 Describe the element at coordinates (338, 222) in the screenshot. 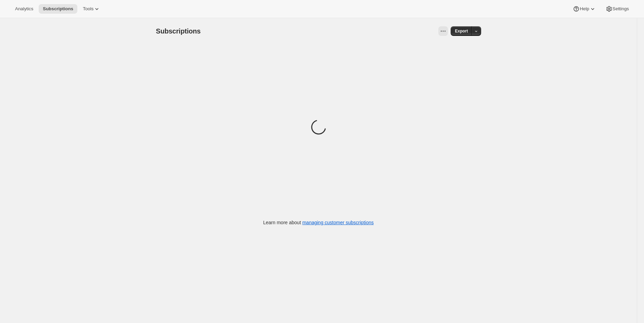

I see `a: managing customer subscriptions` at that location.